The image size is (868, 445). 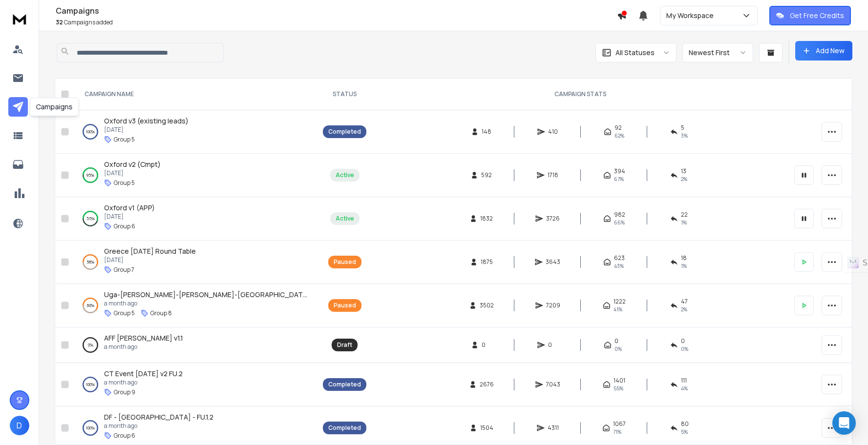 What do you see at coordinates (59, 22) in the screenshot?
I see `span: 32` at bounding box center [59, 22].